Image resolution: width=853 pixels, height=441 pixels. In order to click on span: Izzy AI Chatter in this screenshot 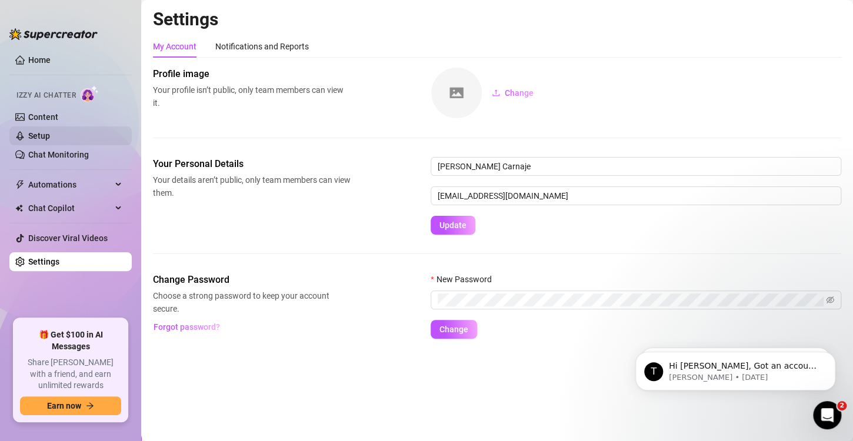, I will do `click(46, 95)`.